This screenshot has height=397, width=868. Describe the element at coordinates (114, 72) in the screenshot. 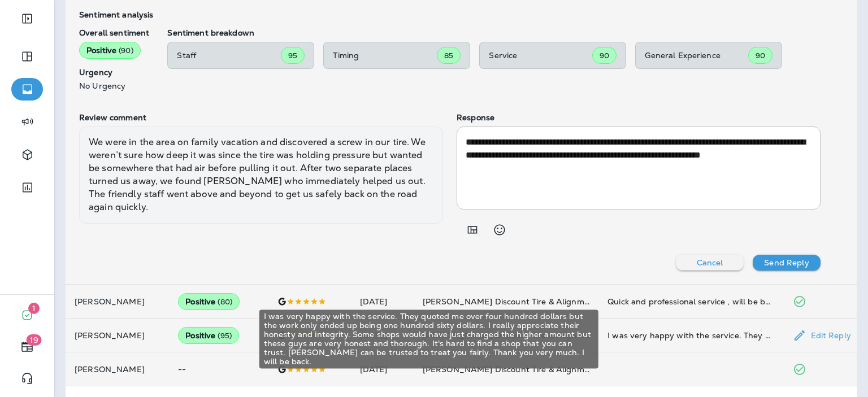

I see `p: Urgency` at that location.